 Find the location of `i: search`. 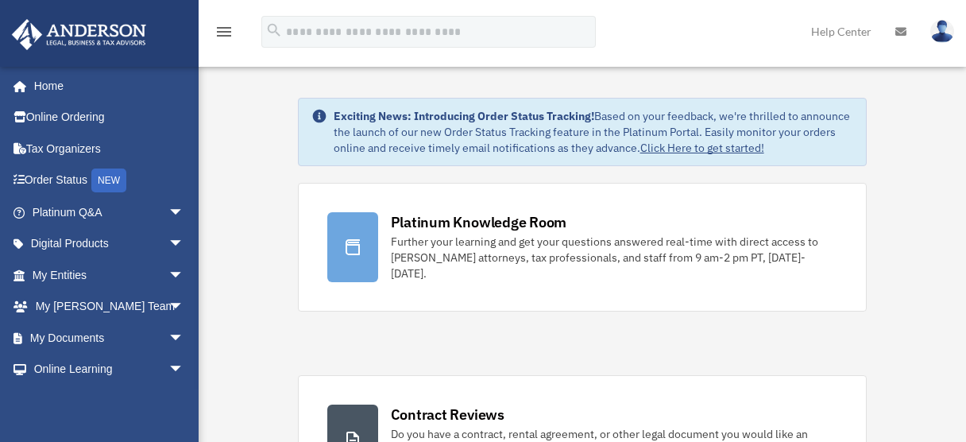

i: search is located at coordinates (274, 30).